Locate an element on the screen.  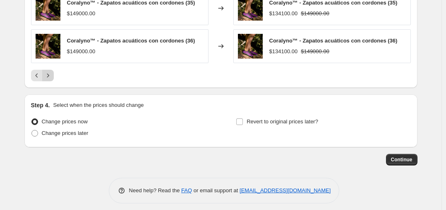
button: Next is located at coordinates (48, 76).